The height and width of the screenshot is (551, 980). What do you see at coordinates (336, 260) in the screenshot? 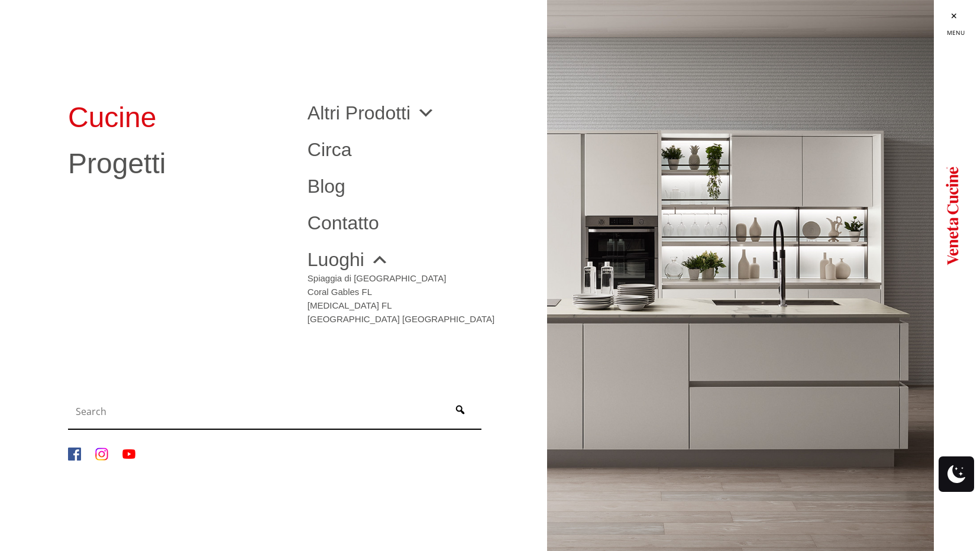
I see `font: Luoghi` at bounding box center [336, 260].